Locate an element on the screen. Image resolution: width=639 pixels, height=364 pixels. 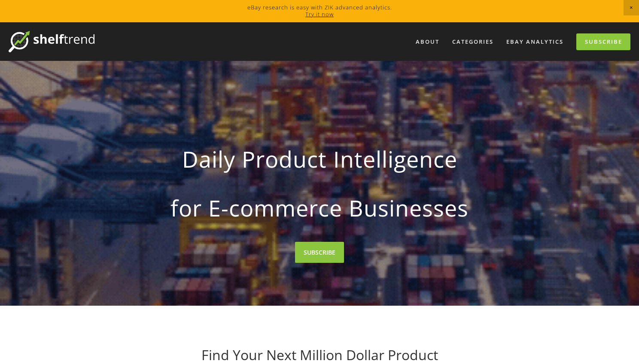
a: Subscribe is located at coordinates (603, 42).